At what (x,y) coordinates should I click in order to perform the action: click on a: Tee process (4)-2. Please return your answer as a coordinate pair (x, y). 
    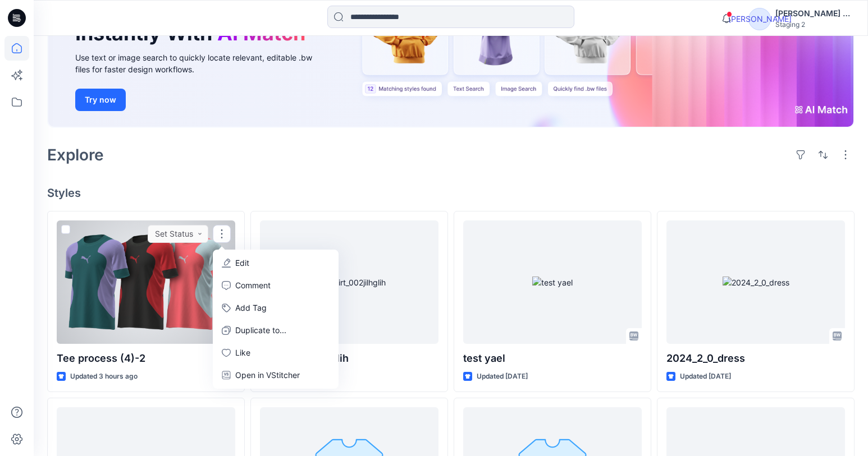
    Looking at the image, I should click on (146, 282).